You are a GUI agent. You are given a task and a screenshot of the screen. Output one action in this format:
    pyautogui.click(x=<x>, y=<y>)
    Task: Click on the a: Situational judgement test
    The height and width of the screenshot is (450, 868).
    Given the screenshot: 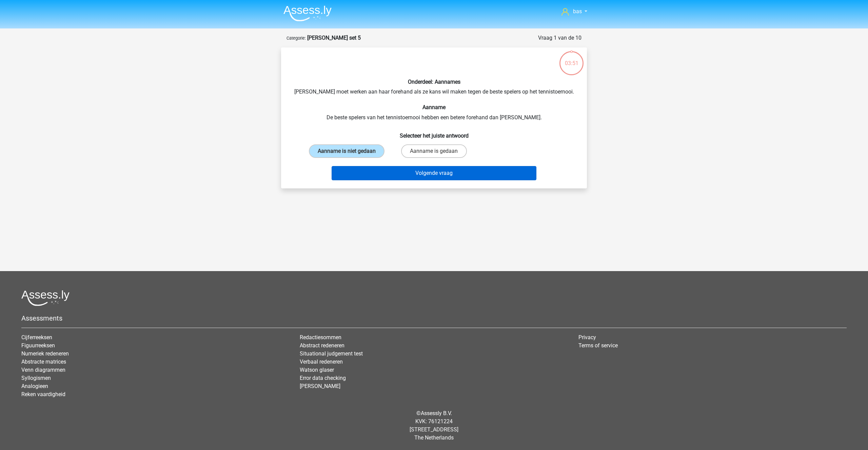 What is the action you would take?
    pyautogui.click(x=331, y=353)
    